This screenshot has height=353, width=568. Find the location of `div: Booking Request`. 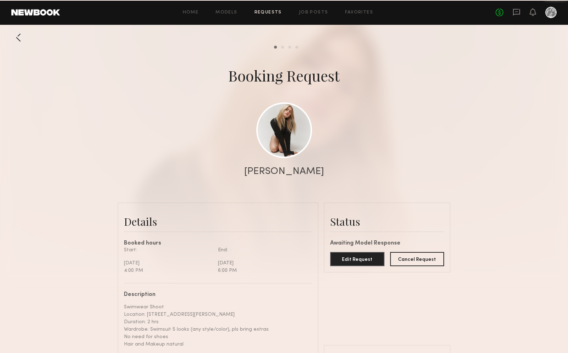

div: Booking Request is located at coordinates (284, 76).